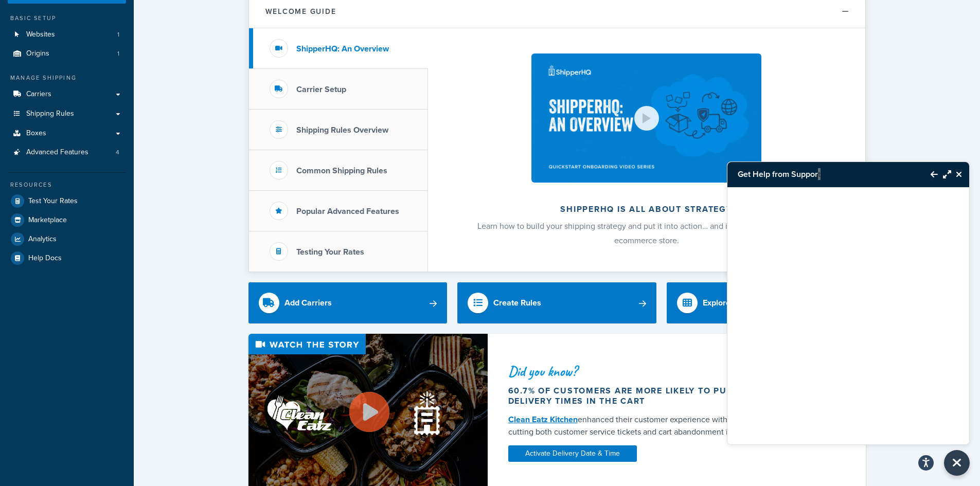 The height and width of the screenshot is (486, 980). What do you see at coordinates (647, 117) in the screenshot?
I see `img: ShipperHQ is all about strategy` at bounding box center [647, 117].